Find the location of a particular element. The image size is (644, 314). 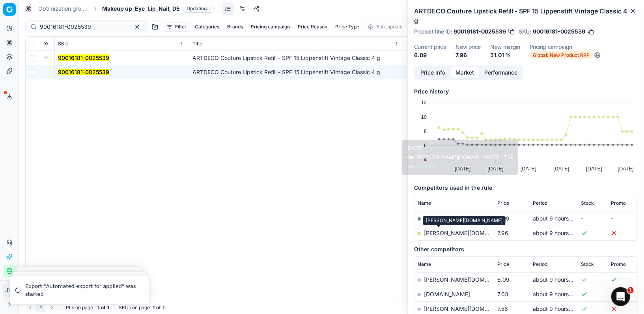

span: 7.56 is located at coordinates (502, 309).